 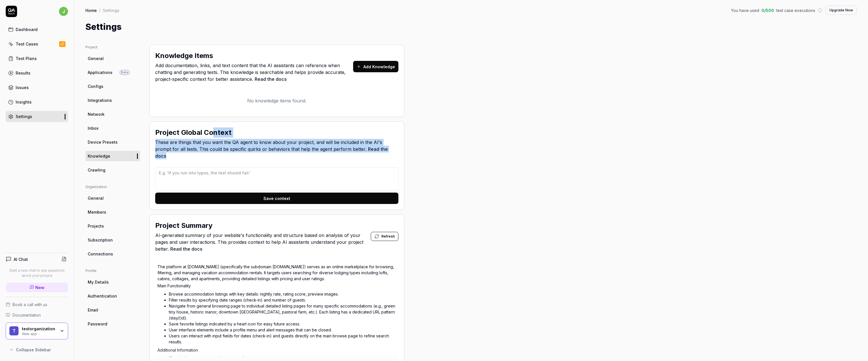 What do you see at coordinates (113, 114) in the screenshot?
I see `a: Network` at bounding box center [113, 114].